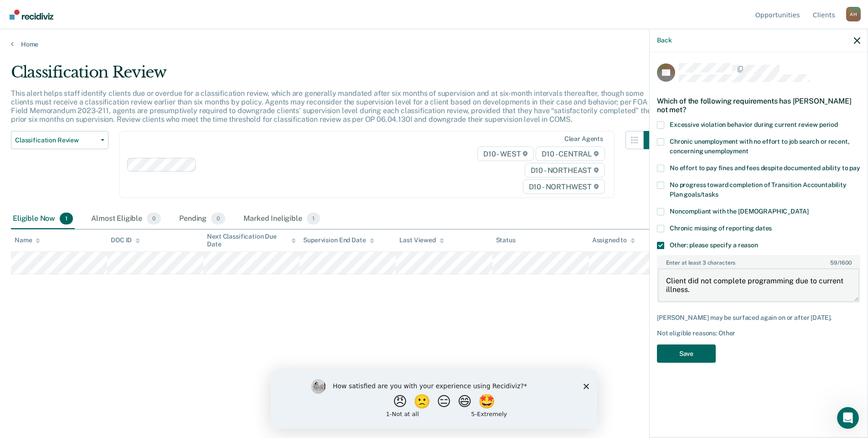 The image size is (868, 438). I want to click on div: Almost Eligible, so click(126, 219).